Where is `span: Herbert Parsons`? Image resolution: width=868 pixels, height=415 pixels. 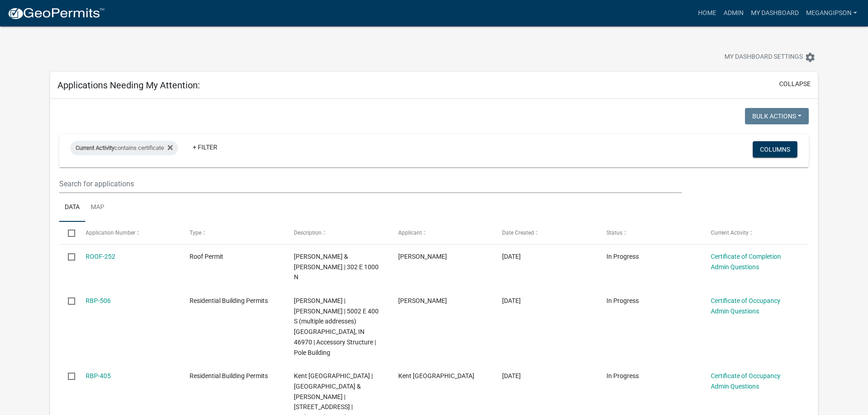
span: Herbert Parsons is located at coordinates (422, 256).